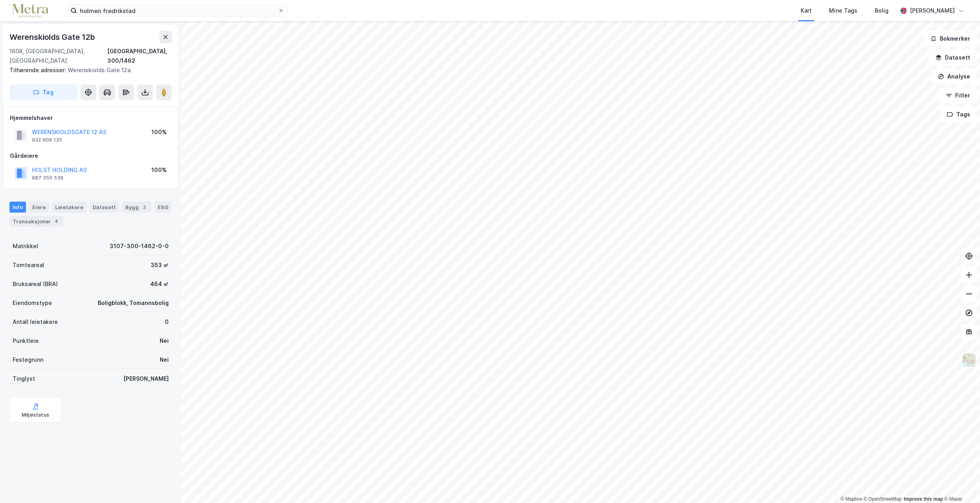 Image resolution: width=980 pixels, height=503 pixels. What do you see at coordinates (163, 207) in the screenshot?
I see `div: ESG` at bounding box center [163, 207].